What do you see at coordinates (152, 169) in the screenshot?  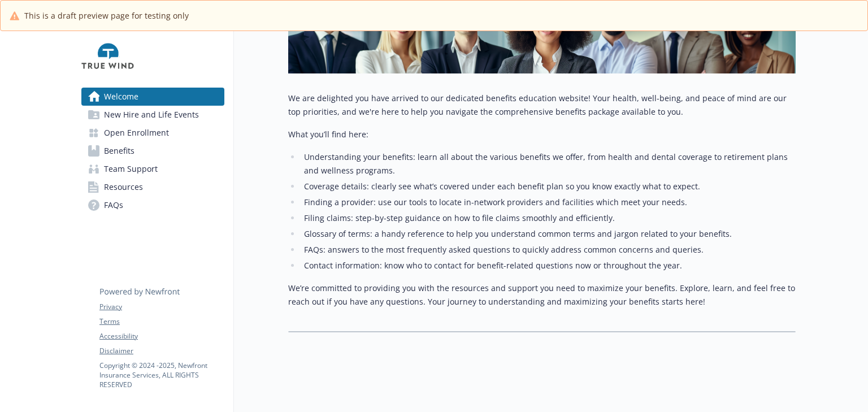 I see `a: Team Support` at bounding box center [152, 169].